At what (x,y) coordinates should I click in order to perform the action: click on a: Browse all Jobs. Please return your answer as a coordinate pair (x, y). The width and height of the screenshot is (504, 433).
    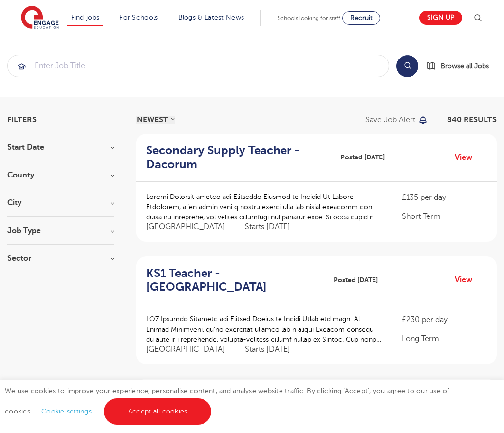
    Looking at the image, I should click on (462, 66).